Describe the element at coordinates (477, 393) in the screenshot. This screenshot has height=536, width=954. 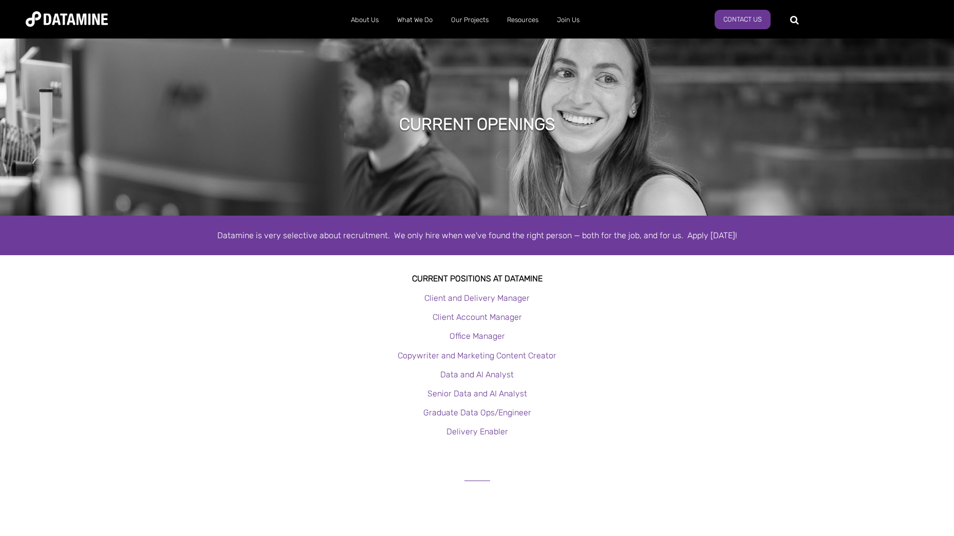
I see `a: Senior Data and AI Analyst` at that location.